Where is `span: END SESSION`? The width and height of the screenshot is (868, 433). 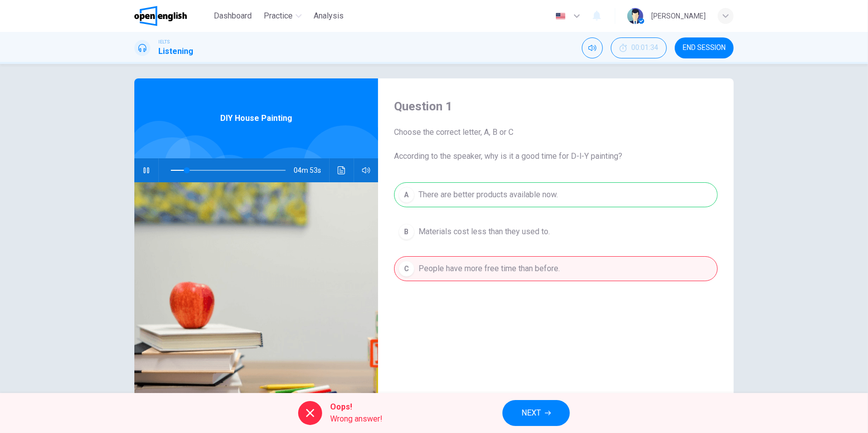 span: END SESSION is located at coordinates (705, 48).